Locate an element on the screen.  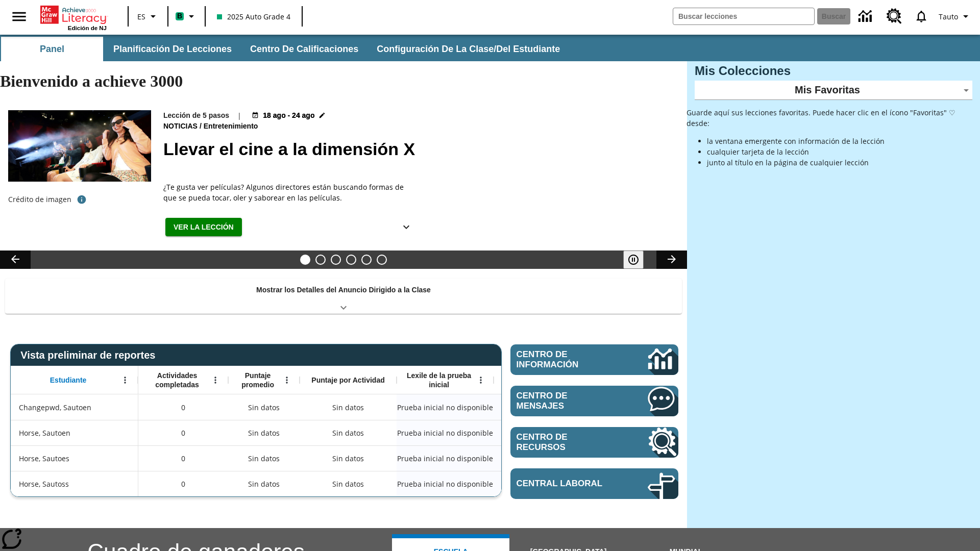
span: Horse, Sautoen is located at coordinates (45, 433).